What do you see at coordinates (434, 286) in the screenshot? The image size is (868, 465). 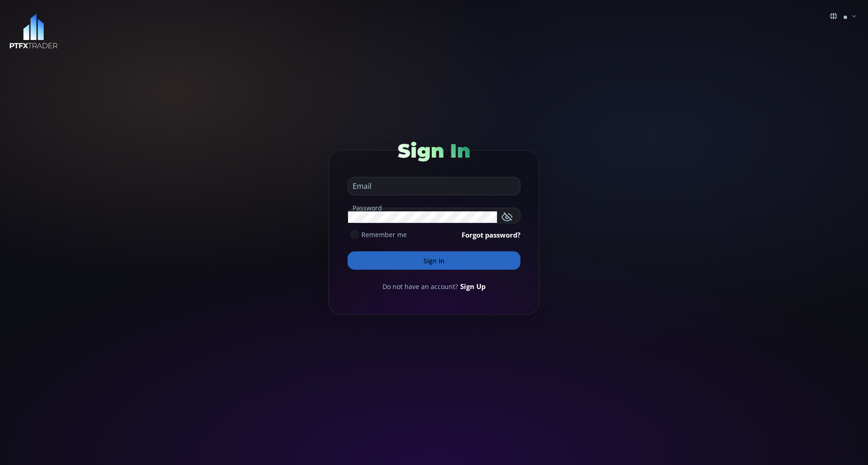 I see `div: Do not have an account?` at bounding box center [434, 286].